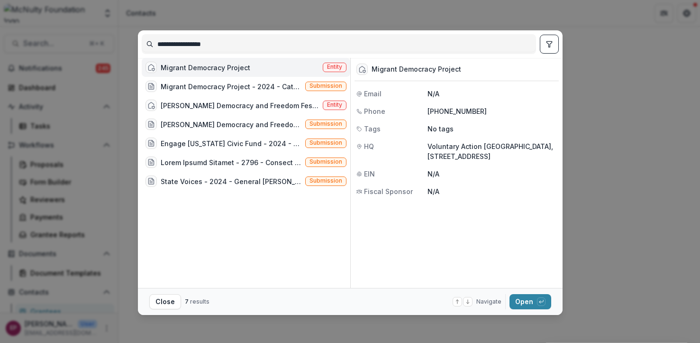 The image size is (700, 343). What do you see at coordinates (549, 44) in the screenshot?
I see `button: toggle filters` at bounding box center [549, 44].